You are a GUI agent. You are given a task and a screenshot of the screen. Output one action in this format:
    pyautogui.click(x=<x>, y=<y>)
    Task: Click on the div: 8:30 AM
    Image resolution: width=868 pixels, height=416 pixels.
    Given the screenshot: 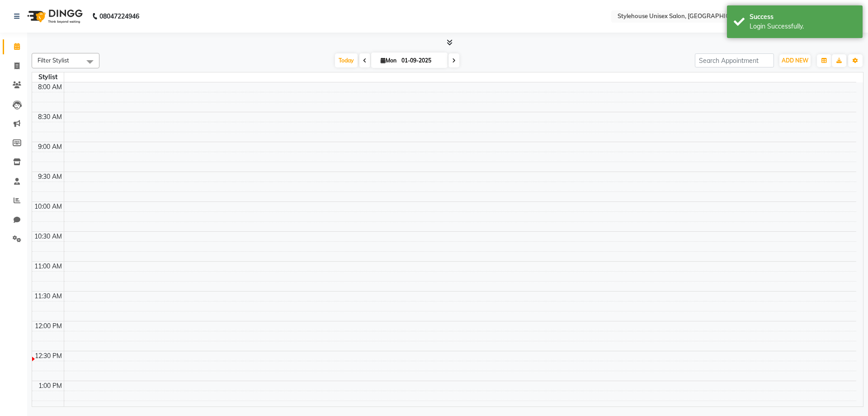 What is the action you would take?
    pyautogui.click(x=50, y=117)
    